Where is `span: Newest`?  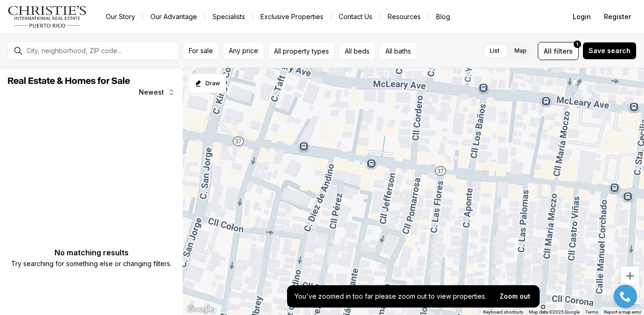
span: Newest is located at coordinates (151, 92).